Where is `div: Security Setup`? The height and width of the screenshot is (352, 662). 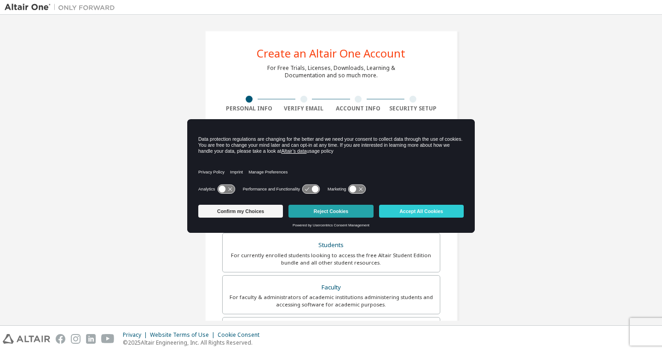 div: Security Setup is located at coordinates (412, 108).